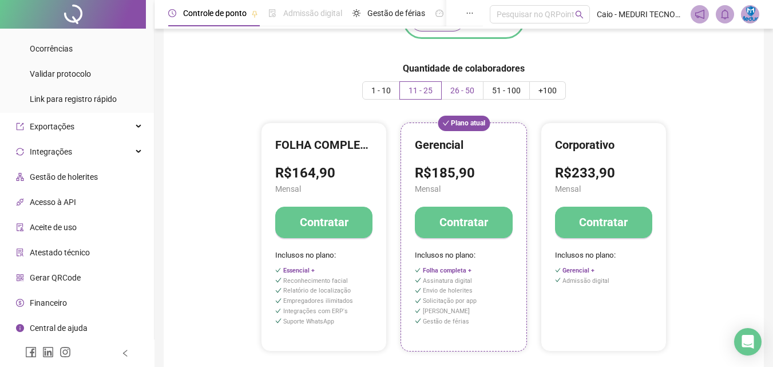 This screenshot has width=773, height=367. Describe the element at coordinates (700, 14) in the screenshot. I see `span: notification` at that location.